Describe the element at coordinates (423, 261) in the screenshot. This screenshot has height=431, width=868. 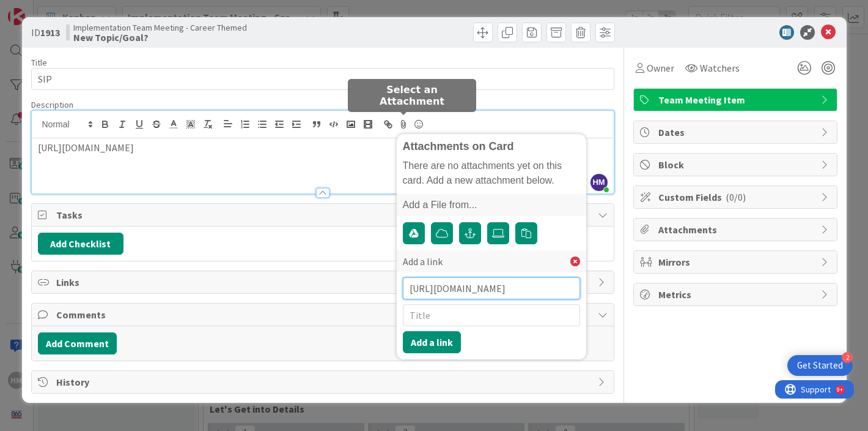
I see `span: Add a link` at that location.